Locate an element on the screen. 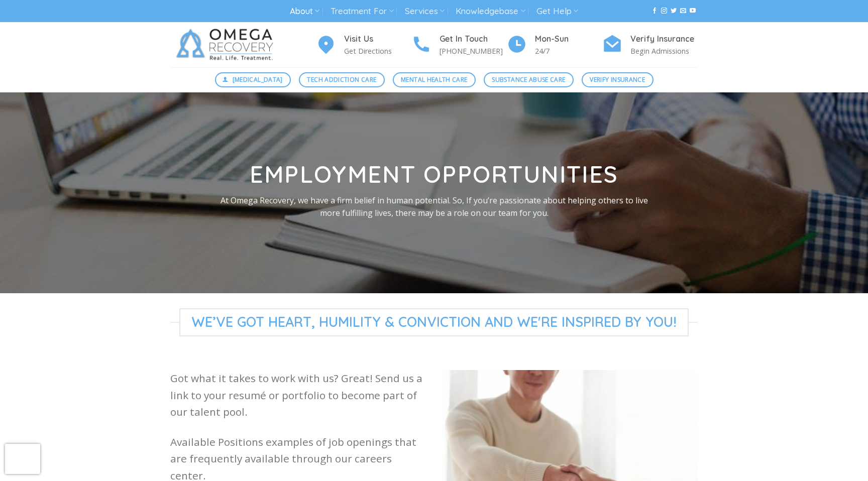  img: Omega Recovery is located at coordinates (227, 45).